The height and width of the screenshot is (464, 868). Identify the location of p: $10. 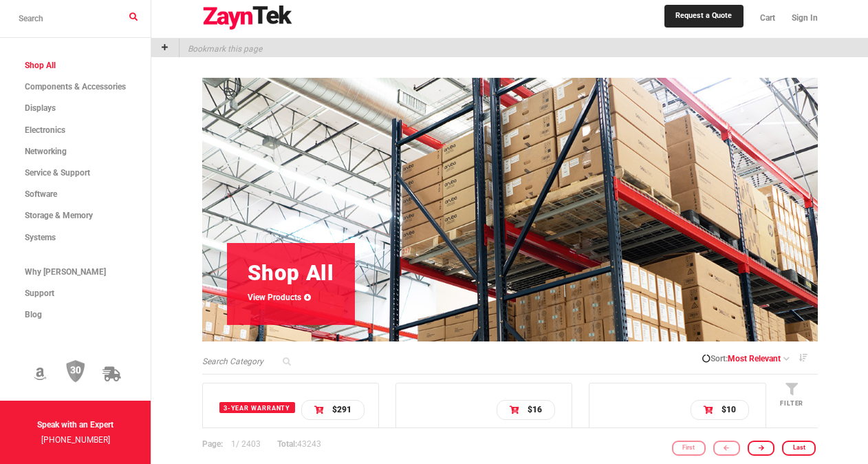
(728, 409).